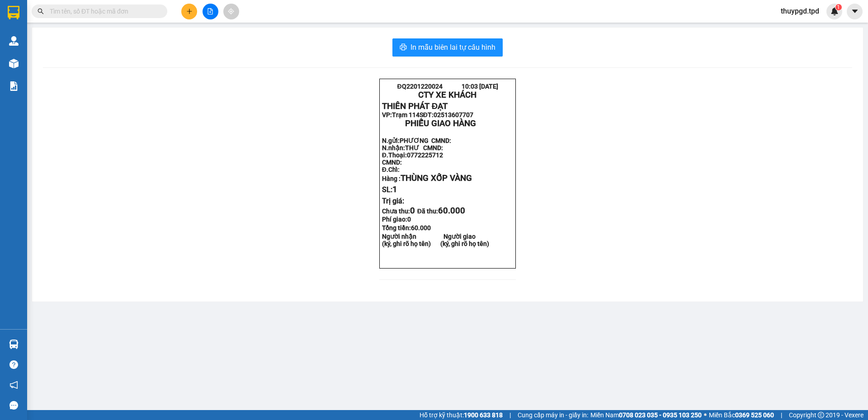  What do you see at coordinates (393, 201) in the screenshot?
I see `span: Trị giá:` at bounding box center [393, 201].